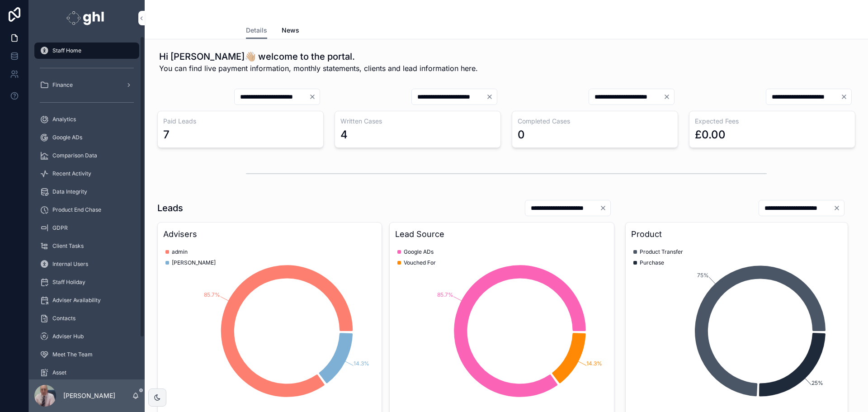  What do you see at coordinates (64, 318) in the screenshot?
I see `span: Contacts` at bounding box center [64, 318].